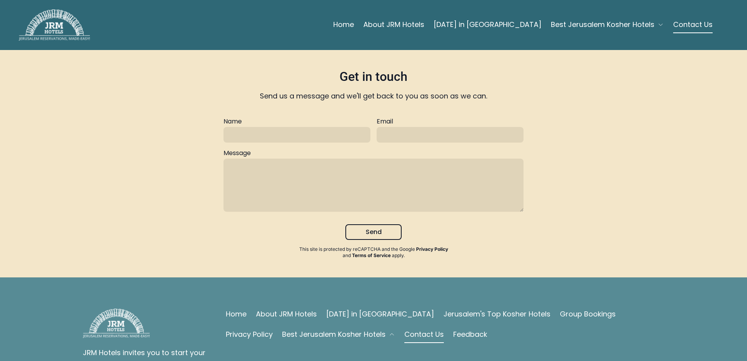 The image size is (747, 361). Describe the element at coordinates (374, 153) in the screenshot. I see `label: Message` at that location.